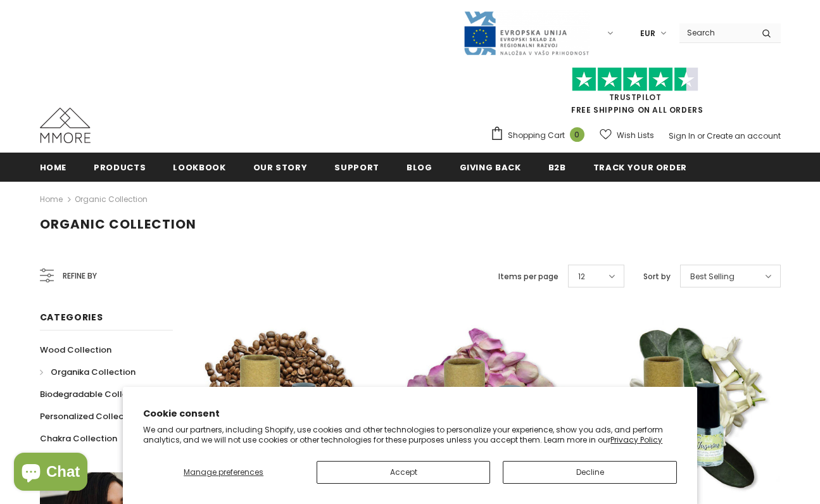 This screenshot has width=820, height=504. I want to click on span: Manage preferences, so click(224, 472).